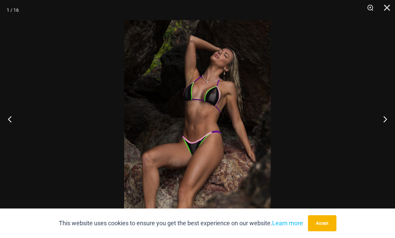  What do you see at coordinates (288, 223) in the screenshot?
I see `a: Learn more` at bounding box center [288, 223].